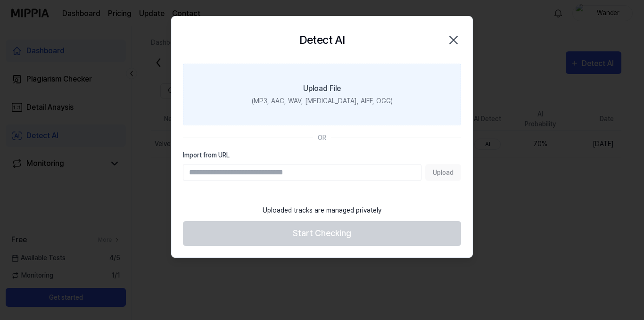 This screenshot has width=644, height=320. What do you see at coordinates (322, 138) in the screenshot?
I see `div: OR` at bounding box center [322, 138].